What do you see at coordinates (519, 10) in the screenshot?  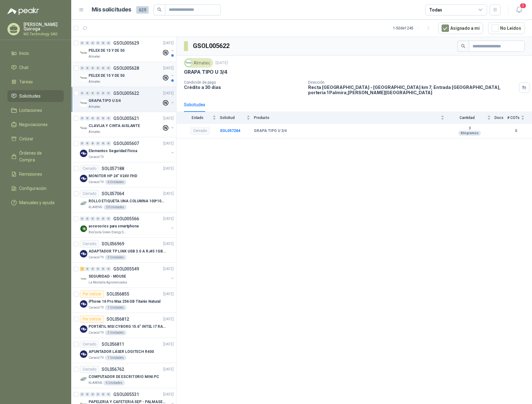 I see `button: 3` at bounding box center [519, 10].